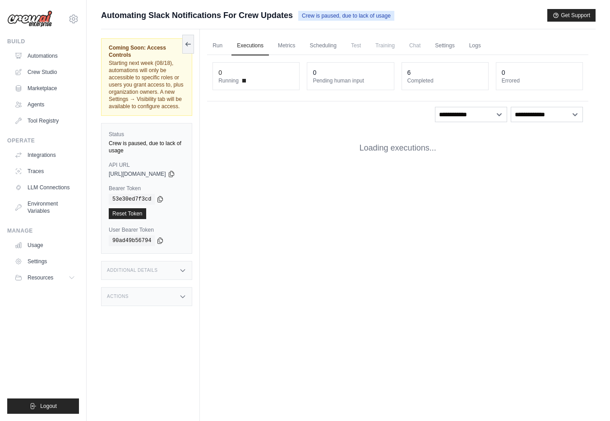 This screenshot has width=610, height=421. I want to click on dt: Pending human input, so click(350, 81).